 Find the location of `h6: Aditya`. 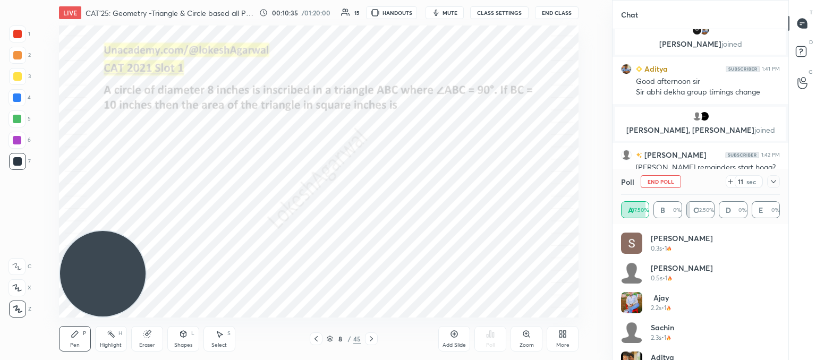

h6: Aditya is located at coordinates (655, 69).